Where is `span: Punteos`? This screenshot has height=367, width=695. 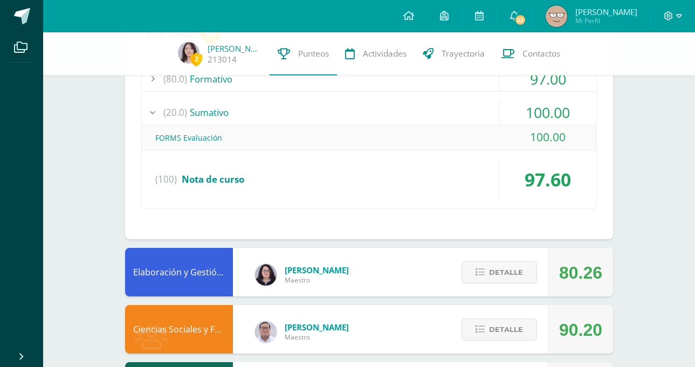
span: Punteos is located at coordinates (313, 53).